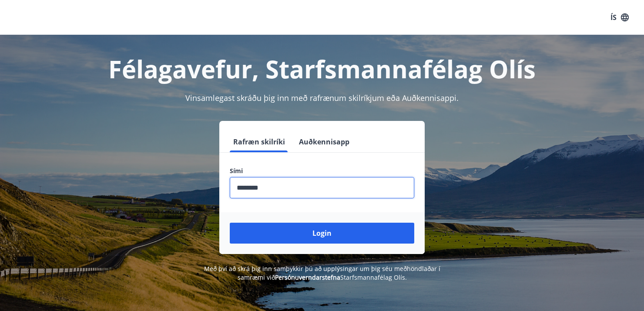 The width and height of the screenshot is (644, 311). What do you see at coordinates (619, 17) in the screenshot?
I see `button: ÍS` at bounding box center [619, 17].